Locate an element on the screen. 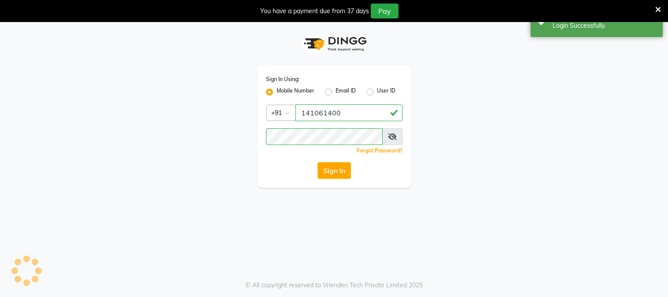 This screenshot has width=668, height=297. a: Forgot Password? is located at coordinates (380, 150).